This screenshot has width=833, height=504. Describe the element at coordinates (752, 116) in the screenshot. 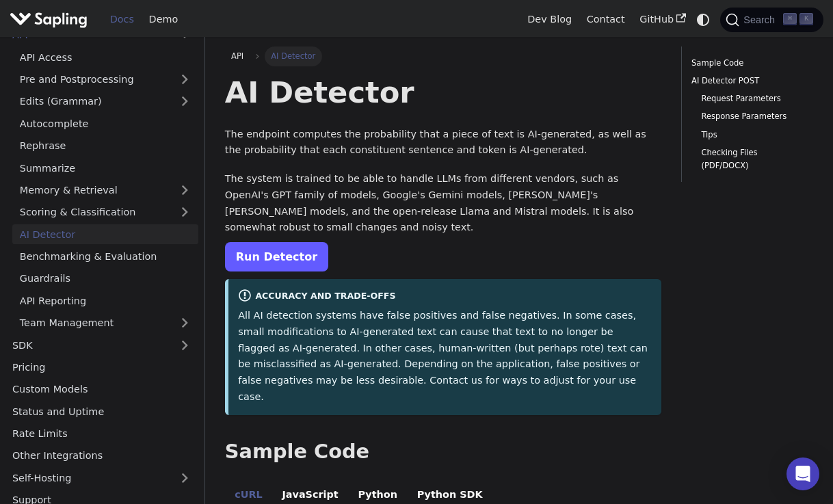

I see `a: Response Parameters` at that location.